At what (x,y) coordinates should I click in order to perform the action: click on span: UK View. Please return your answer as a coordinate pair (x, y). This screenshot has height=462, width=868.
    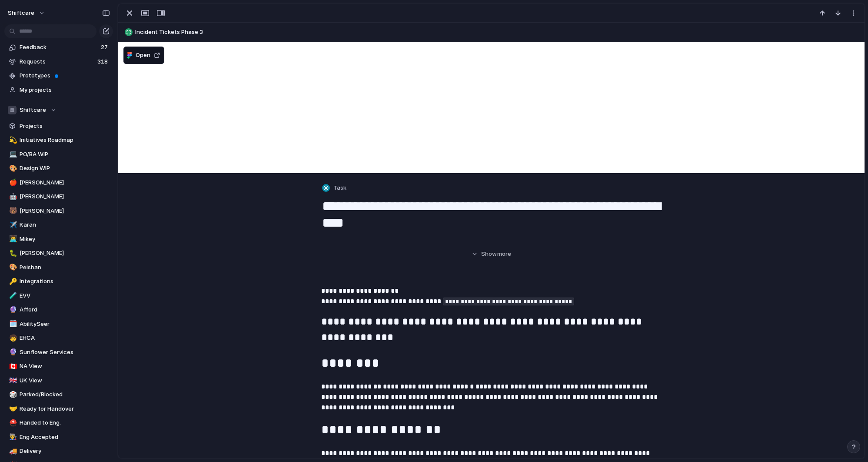
    Looking at the image, I should click on (64, 380).